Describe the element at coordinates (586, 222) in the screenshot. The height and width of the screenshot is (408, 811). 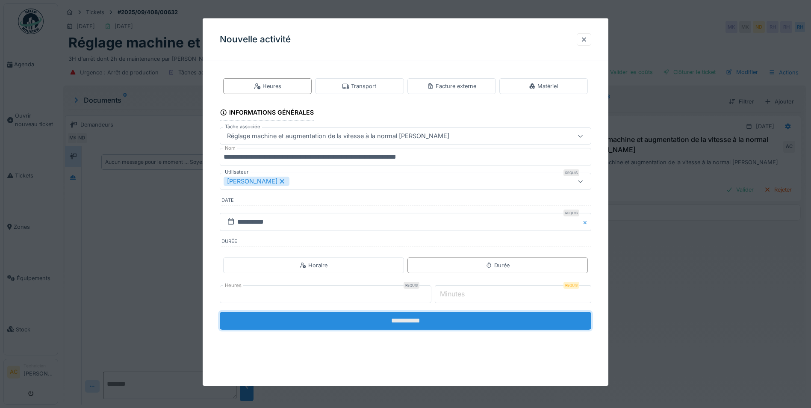
I see `button: Close` at that location.